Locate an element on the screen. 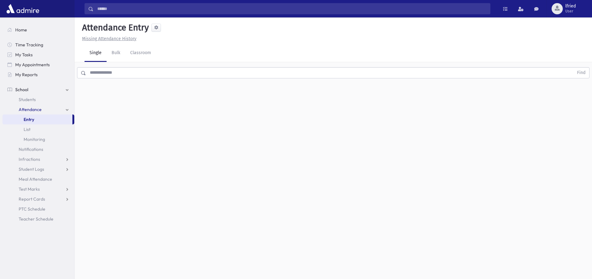 The width and height of the screenshot is (592, 279). a: Teacher Schedule is located at coordinates (38, 219).